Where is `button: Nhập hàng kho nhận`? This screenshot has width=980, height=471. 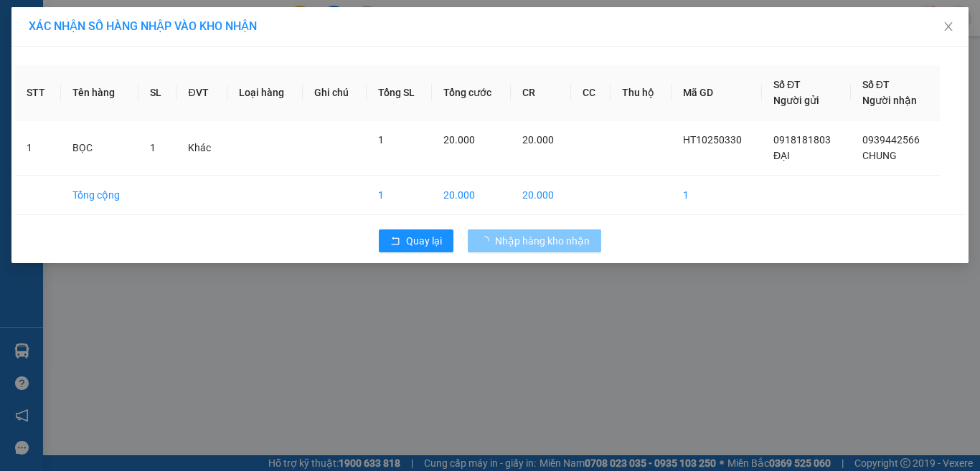 button: Nhập hàng kho nhận is located at coordinates (535, 241).